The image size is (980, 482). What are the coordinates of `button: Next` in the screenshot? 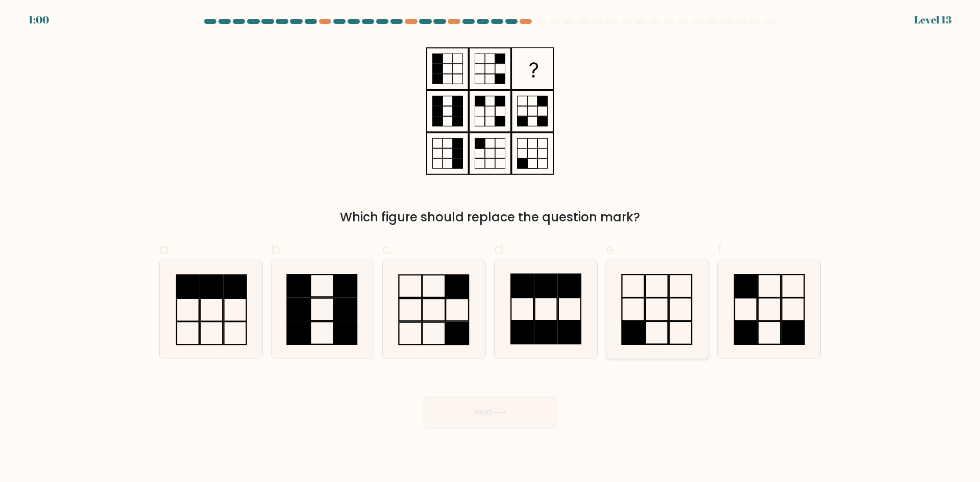 It's located at (490, 412).